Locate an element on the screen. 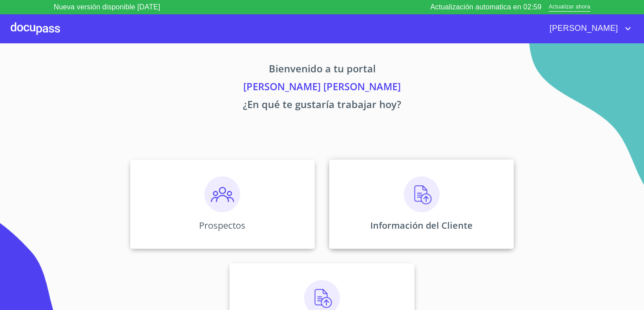 The width and height of the screenshot is (644, 310). p: ¿En qué te gustaría trabajar hoy? is located at coordinates (322, 106).